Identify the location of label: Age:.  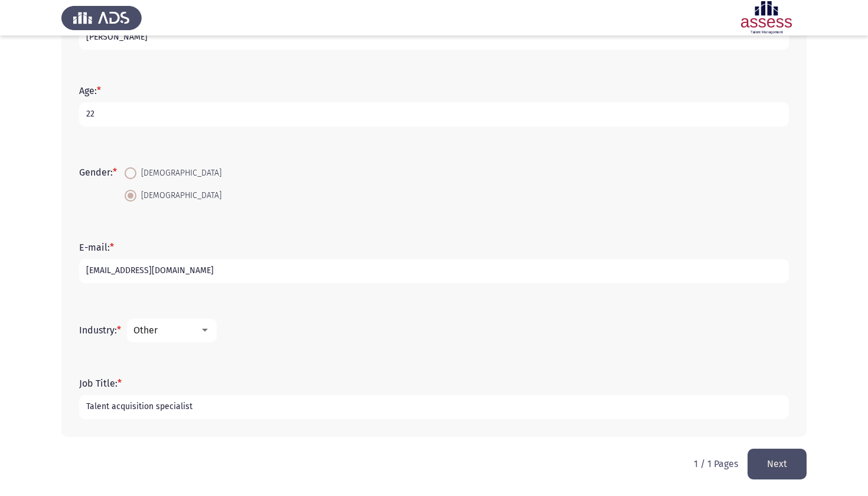
(90, 91).